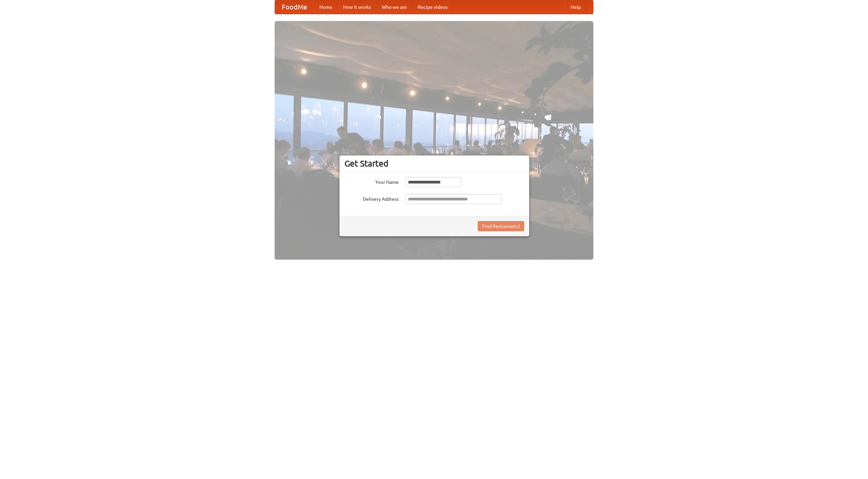  Describe the element at coordinates (295, 7) in the screenshot. I see `a: FoodMe` at that location.